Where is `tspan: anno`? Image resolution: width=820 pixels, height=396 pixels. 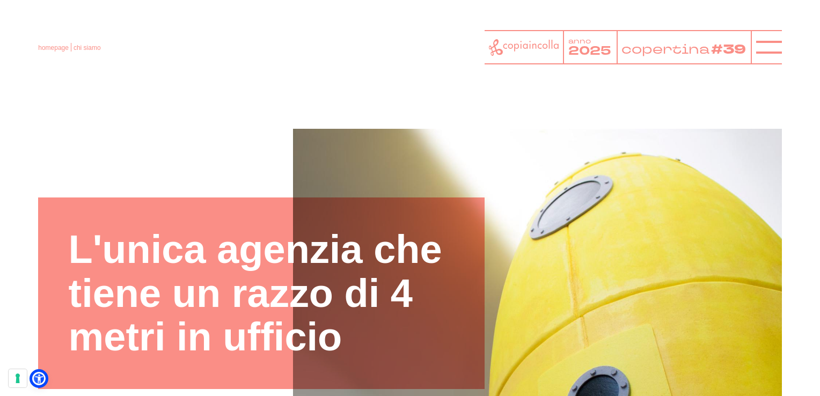
tspan: anno is located at coordinates (579, 41).